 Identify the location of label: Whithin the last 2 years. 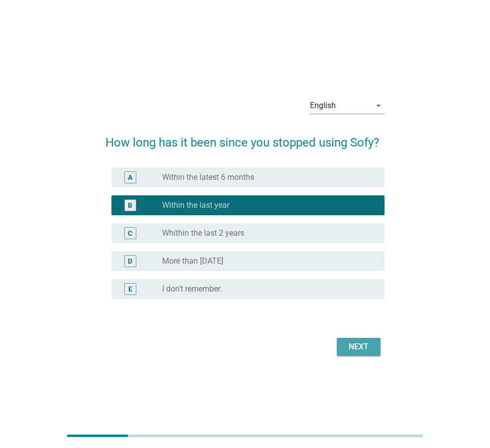
(203, 233).